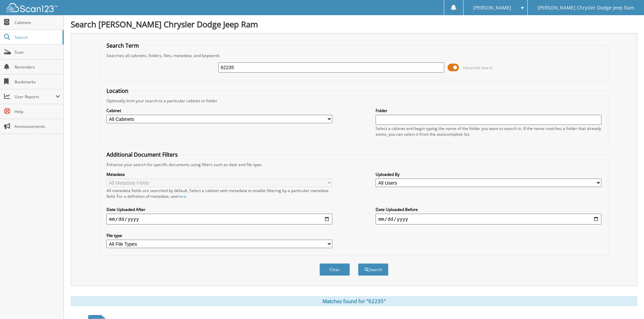  Describe the element at coordinates (488, 174) in the screenshot. I see `label: Uploaded By` at that location.